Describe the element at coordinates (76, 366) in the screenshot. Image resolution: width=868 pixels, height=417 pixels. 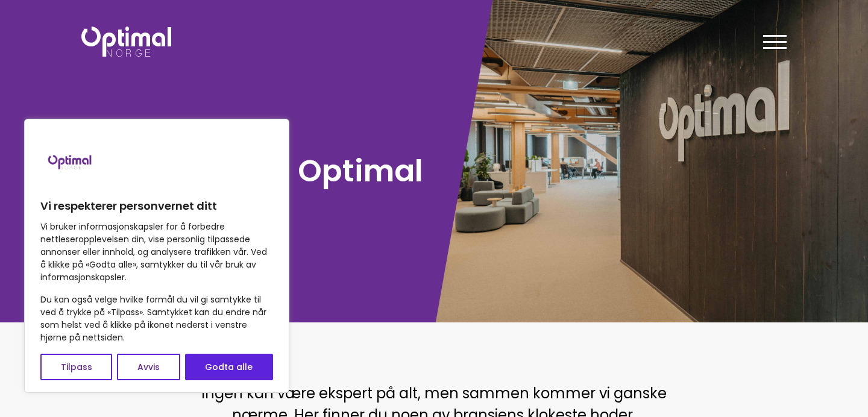
I see `button: Tilpass` at that location.